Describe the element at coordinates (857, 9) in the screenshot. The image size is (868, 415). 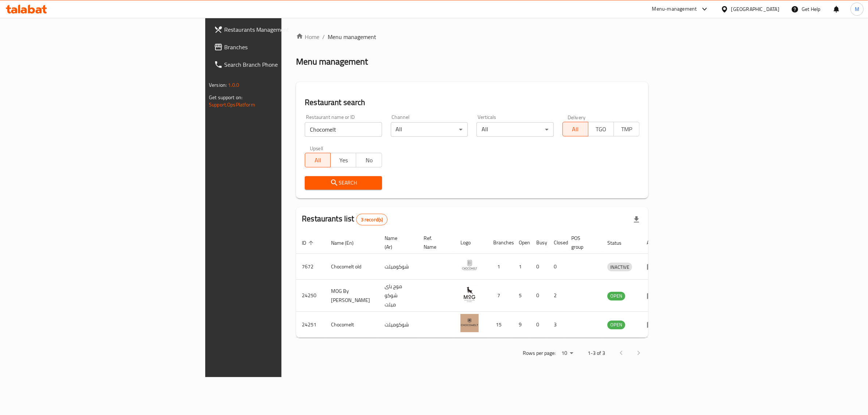
I see `span: M` at that location.